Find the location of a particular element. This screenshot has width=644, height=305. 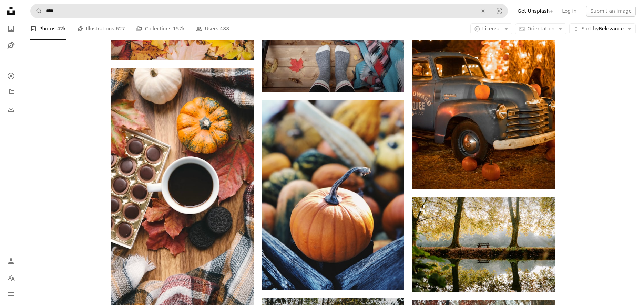

a: Log in is located at coordinates (569, 11).